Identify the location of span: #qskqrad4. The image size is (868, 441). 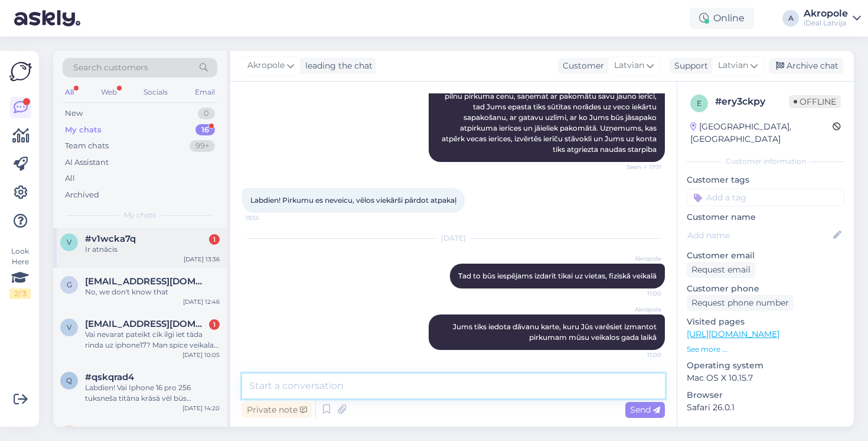
(109, 377).